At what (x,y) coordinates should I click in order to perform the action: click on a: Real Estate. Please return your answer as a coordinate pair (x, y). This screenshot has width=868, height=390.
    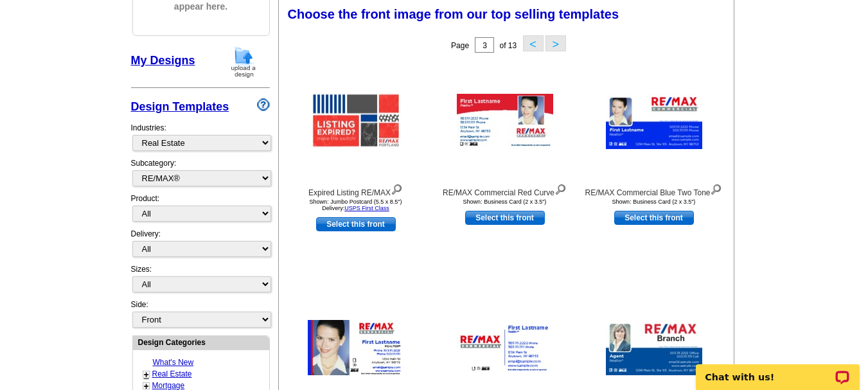
    Looking at the image, I should click on (172, 373).